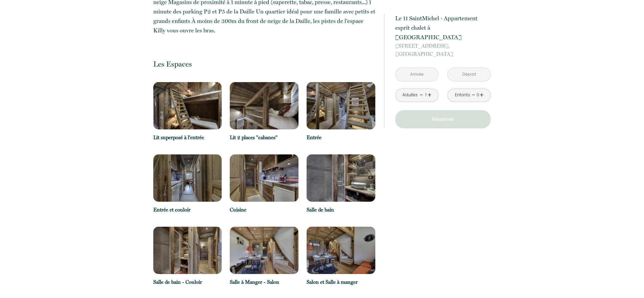 Image resolution: width=644 pixels, height=298 pixels. Describe the element at coordinates (264, 178) in the screenshot. I see `img: 16993025962446.jpg` at that location.